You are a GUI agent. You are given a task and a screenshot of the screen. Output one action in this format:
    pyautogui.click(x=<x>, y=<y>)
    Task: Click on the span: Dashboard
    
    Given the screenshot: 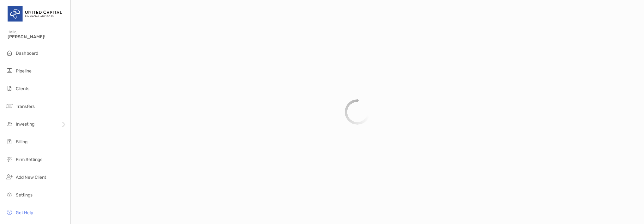 What is the action you would take?
    pyautogui.click(x=27, y=53)
    